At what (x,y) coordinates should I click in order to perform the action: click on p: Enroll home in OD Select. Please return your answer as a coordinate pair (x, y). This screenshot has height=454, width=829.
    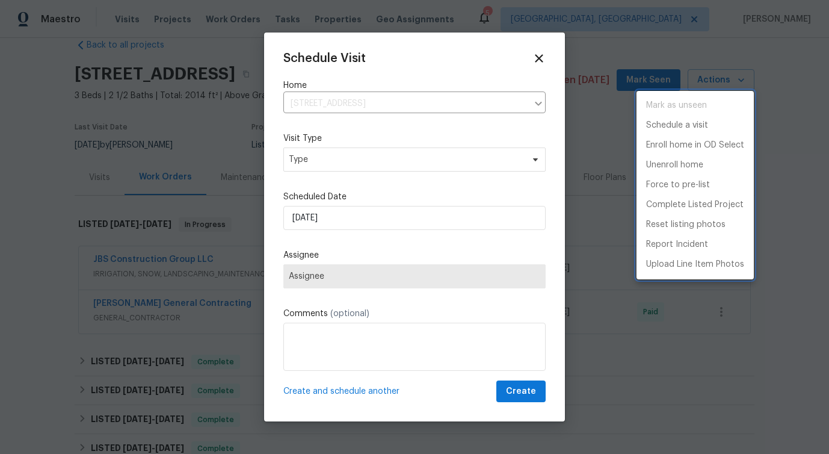
    Looking at the image, I should click on (695, 145).